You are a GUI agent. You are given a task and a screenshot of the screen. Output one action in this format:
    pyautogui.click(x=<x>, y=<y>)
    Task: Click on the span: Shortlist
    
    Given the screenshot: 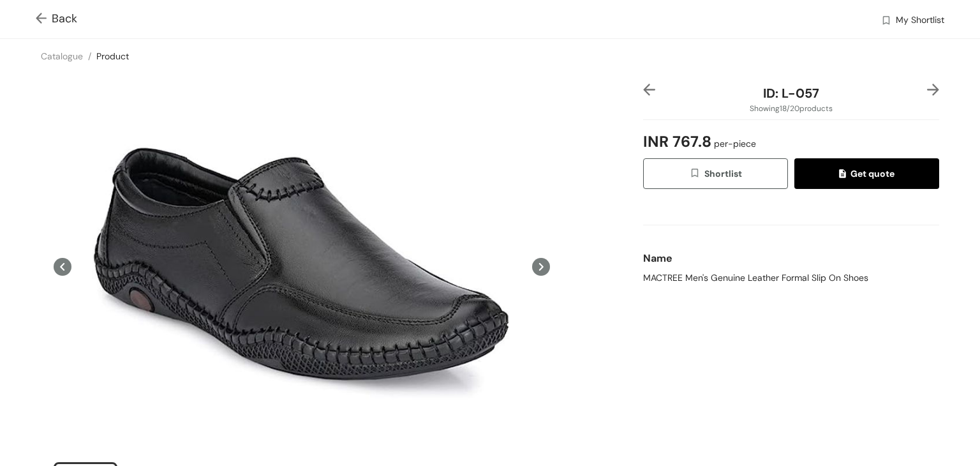 What is the action you would take?
    pyautogui.click(x=715, y=174)
    